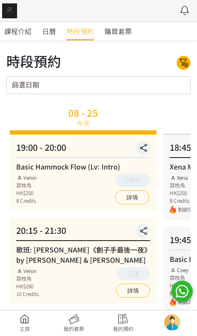 The height and width of the screenshot is (336, 197). What do you see at coordinates (26, 200) in the screenshot?
I see `div: 8 Credits` at bounding box center [26, 200].